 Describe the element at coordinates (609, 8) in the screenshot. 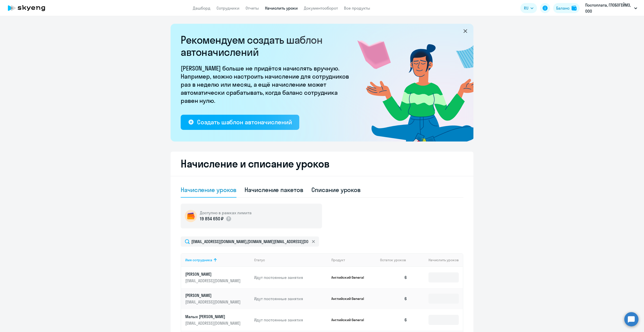

I see `p: Постоплата, ГЛОБОГЕЙМЗ, ООО` at that location.